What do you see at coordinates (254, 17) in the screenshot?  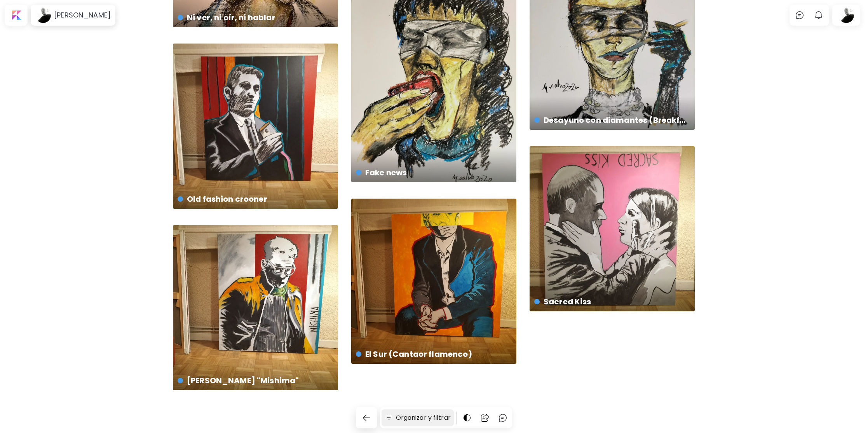 I see `h4: Ni ver, ni oír, ni hablar` at bounding box center [254, 17].